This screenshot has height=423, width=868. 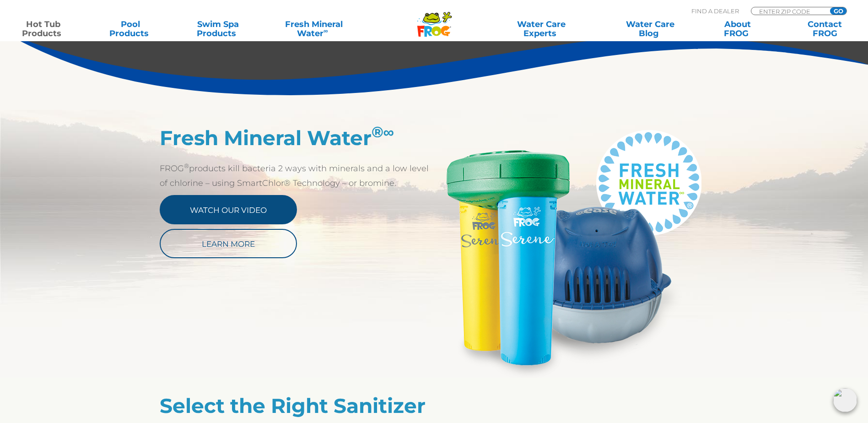 What do you see at coordinates (715, 11) in the screenshot?
I see `p: Find A Dealer` at bounding box center [715, 11].